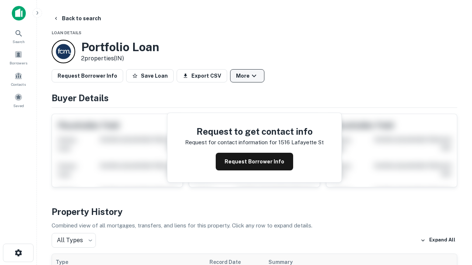 Image resolution: width=472 pixels, height=265 pixels. I want to click on p: Combined view of all mortgages, transfers, and liens for this property. Click any row to expand d..., so click(254, 226).